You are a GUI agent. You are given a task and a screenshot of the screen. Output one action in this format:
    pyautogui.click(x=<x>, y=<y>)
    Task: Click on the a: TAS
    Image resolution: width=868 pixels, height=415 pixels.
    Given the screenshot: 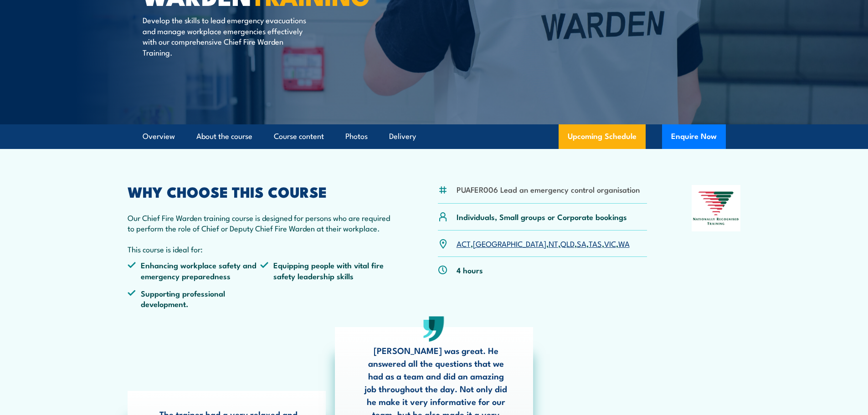 What is the action you would take?
    pyautogui.click(x=595, y=243)
    